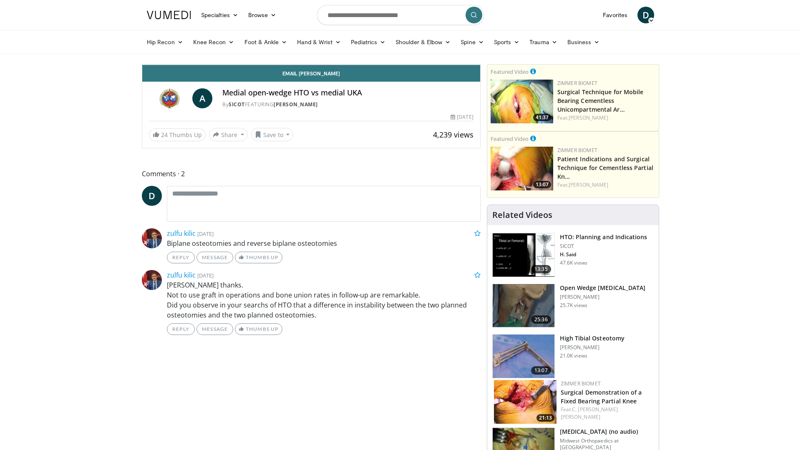 The width and height of the screenshot is (801, 450). Describe the element at coordinates (453, 135) in the screenshot. I see `span: 4,239 views` at that location.